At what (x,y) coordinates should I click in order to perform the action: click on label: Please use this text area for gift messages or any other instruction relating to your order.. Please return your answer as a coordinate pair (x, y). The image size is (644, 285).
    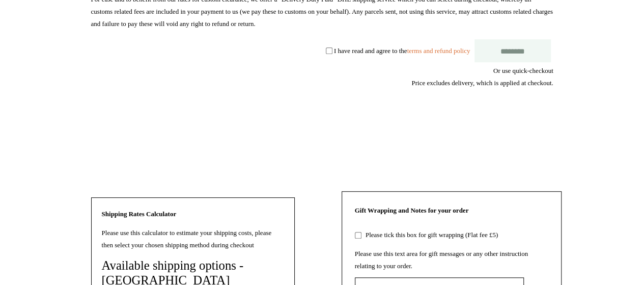
    Looking at the image, I should click on (442, 260).